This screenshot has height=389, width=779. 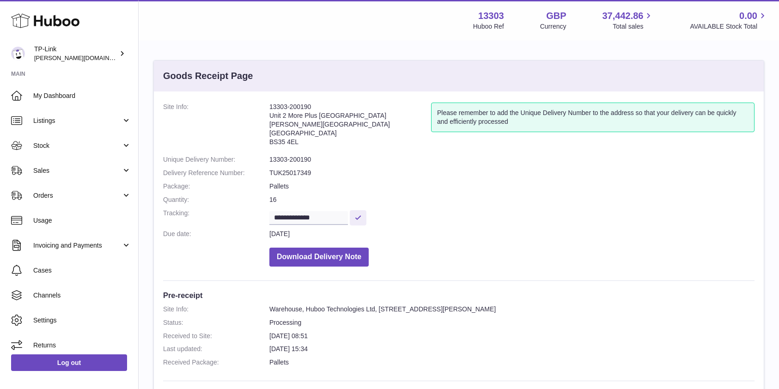 I want to click on dt: Received Package:, so click(x=216, y=362).